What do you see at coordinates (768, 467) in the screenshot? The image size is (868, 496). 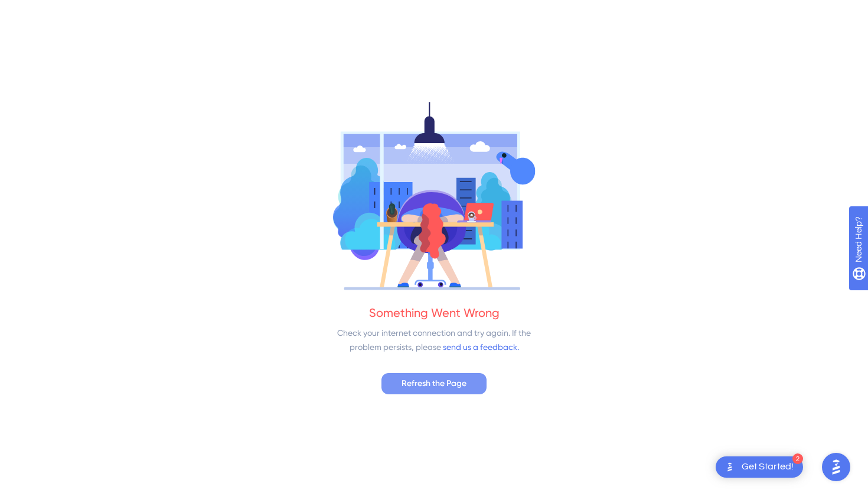 I see `div: Get Started!` at bounding box center [768, 467].